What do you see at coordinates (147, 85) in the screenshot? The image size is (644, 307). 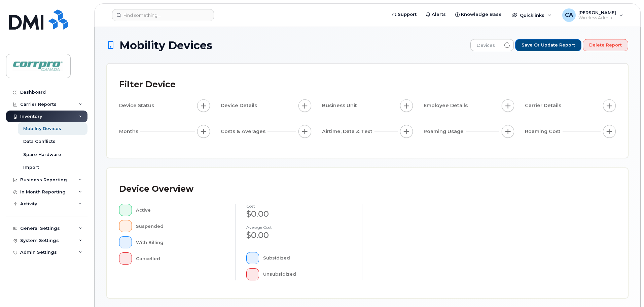 I see `div: Filter Device` at bounding box center [147, 85].